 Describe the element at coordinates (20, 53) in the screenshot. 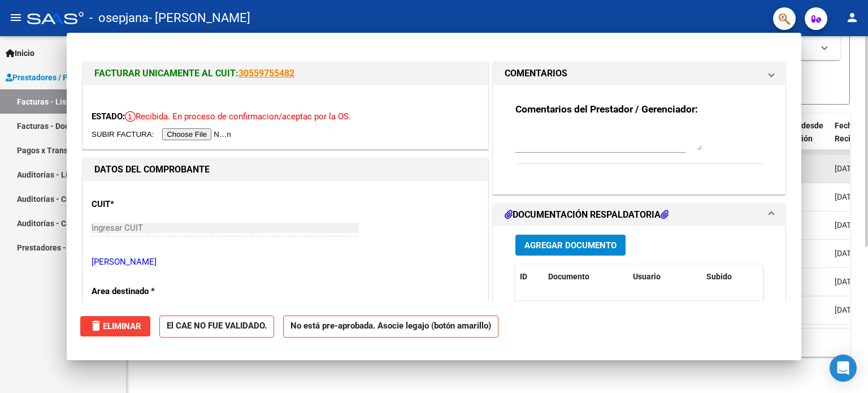

I see `span: Inicio` at that location.